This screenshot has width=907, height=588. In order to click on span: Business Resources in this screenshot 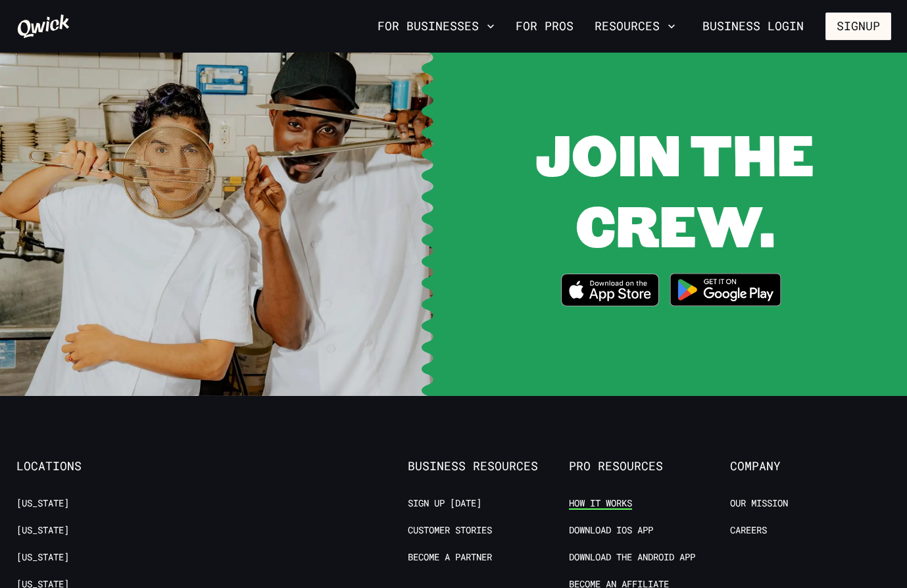, I will do `click(488, 466)`.